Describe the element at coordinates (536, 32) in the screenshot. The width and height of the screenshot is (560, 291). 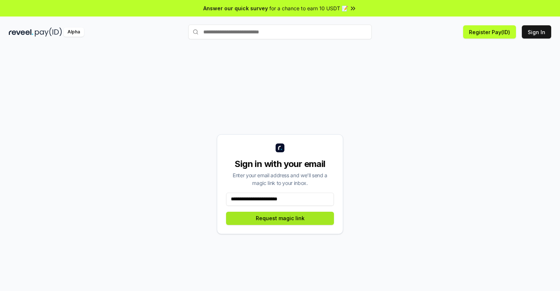
I see `button: Sign In` at that location.